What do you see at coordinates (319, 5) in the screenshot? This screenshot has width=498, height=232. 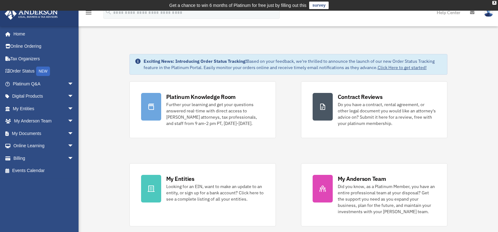 I see `a: survey` at bounding box center [319, 5].